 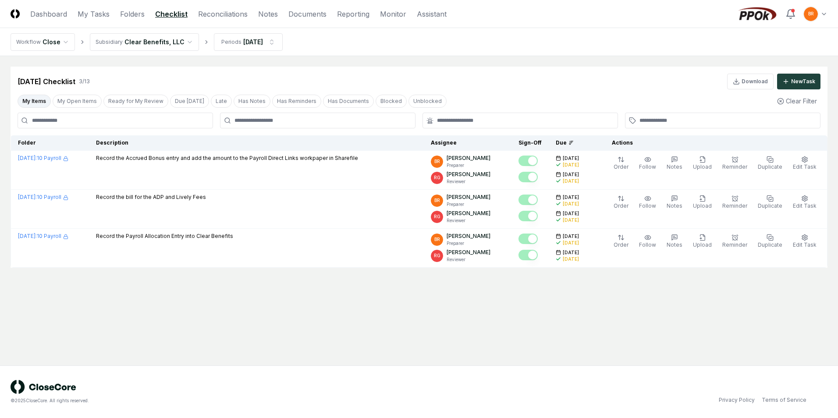 I want to click on div: New Task, so click(x=802, y=81).